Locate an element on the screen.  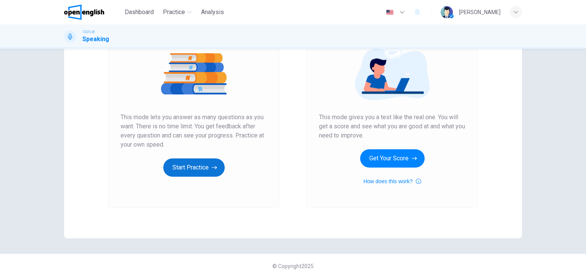
span: Analysis is located at coordinates (212, 12).